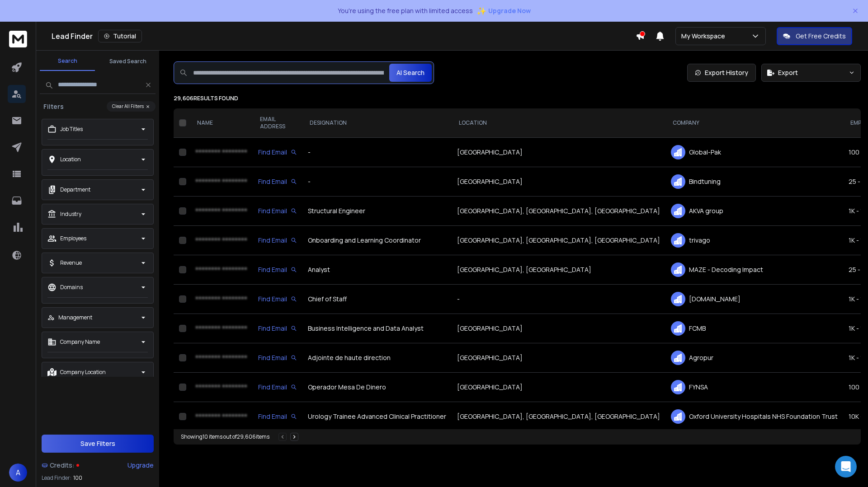 The height and width of the screenshot is (487, 868). What do you see at coordinates (62, 466) in the screenshot?
I see `span: Credits:` at bounding box center [62, 466].